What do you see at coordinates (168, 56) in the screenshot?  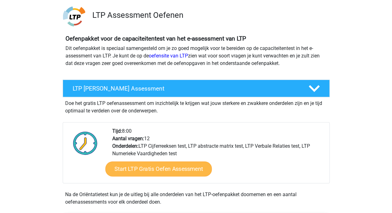 I see `a: oefensite van LTP` at bounding box center [168, 56].